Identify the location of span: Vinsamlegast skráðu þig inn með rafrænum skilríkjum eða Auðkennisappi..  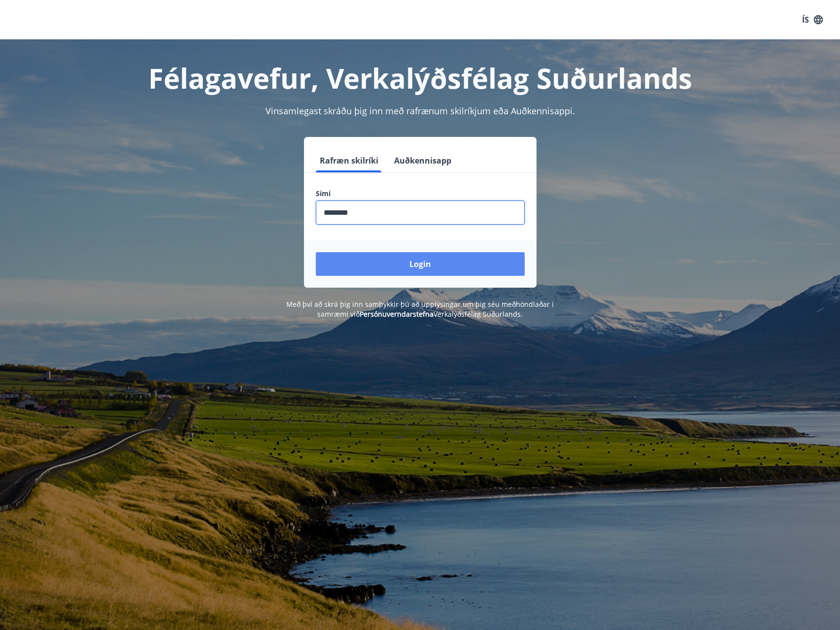
(420, 111).